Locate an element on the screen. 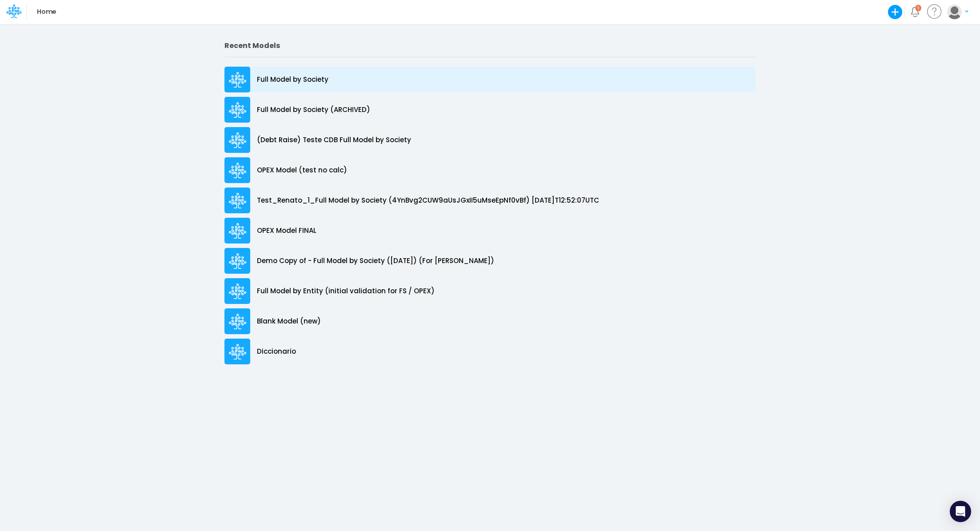 The height and width of the screenshot is (531, 980). a: OPEX Model (test no calc) is located at coordinates (490, 170).